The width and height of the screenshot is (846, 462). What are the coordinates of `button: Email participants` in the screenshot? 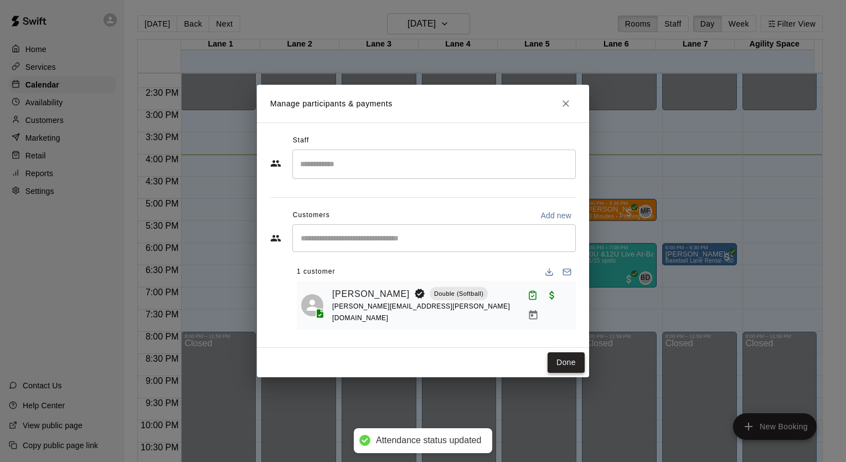 It's located at (567, 272).